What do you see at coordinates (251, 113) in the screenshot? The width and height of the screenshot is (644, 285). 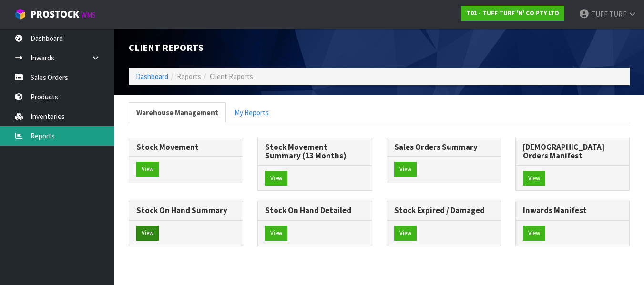 I see `a: My Reports` at bounding box center [251, 113].